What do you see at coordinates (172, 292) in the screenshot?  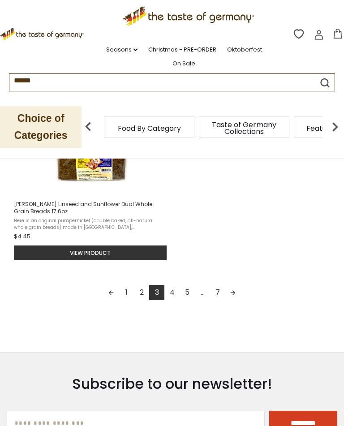 I see `a: 4` at bounding box center [172, 292].